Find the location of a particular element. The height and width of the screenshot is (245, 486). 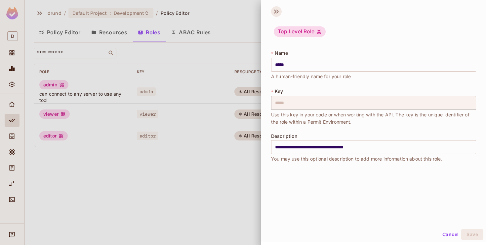

span: A human-friendly name for your role is located at coordinates (310, 77).